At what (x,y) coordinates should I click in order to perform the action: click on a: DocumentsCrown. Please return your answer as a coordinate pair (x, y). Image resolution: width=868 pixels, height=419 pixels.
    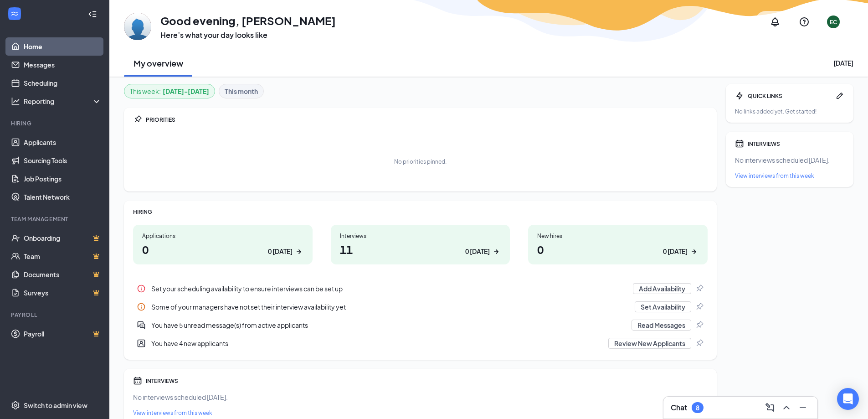
    Looking at the image, I should click on (62, 275).